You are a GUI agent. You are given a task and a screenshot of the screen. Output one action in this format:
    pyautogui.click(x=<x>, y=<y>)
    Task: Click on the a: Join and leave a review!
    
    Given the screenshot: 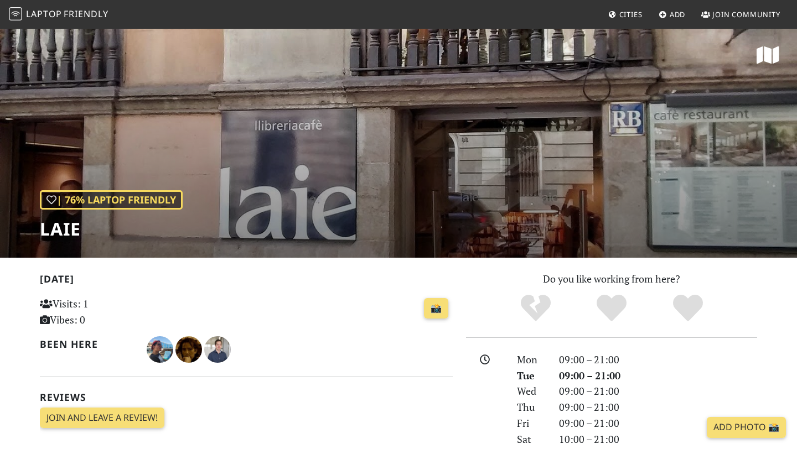 What is the action you would take?
    pyautogui.click(x=102, y=418)
    